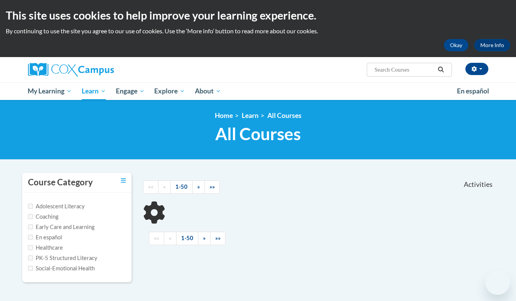 Image resolution: width=516 pixels, height=301 pixels. Describe the element at coordinates (60, 183) in the screenshot. I see `h3: Course Category` at that location.